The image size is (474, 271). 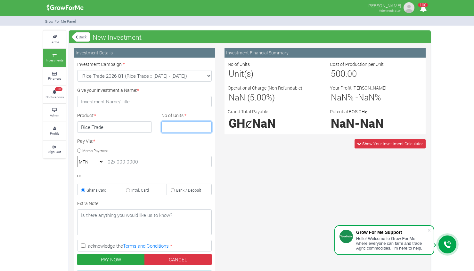 What do you see at coordinates (54, 78) in the screenshot?
I see `small: Finances` at bounding box center [54, 78].